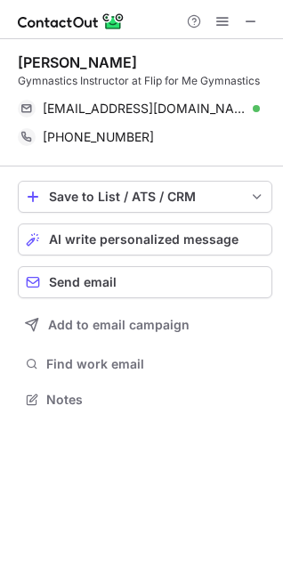 This screenshot has width=283, height=568. Describe the element at coordinates (118, 325) in the screenshot. I see `span: Add to email campaign` at that location.